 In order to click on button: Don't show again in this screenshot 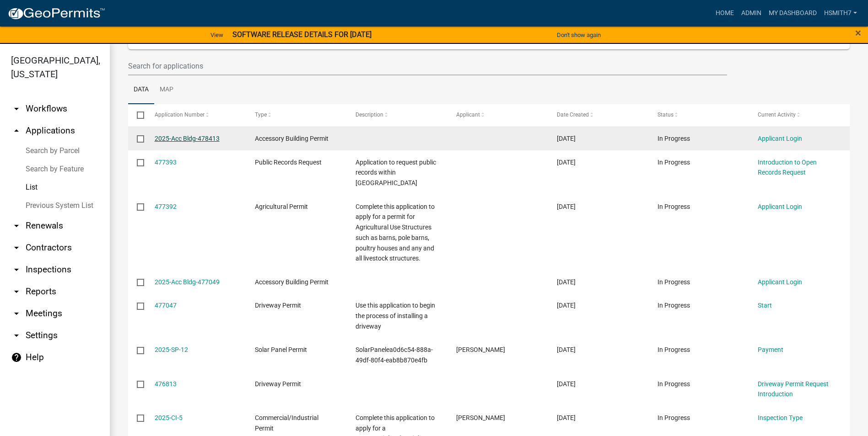, I will do `click(579, 35)`.